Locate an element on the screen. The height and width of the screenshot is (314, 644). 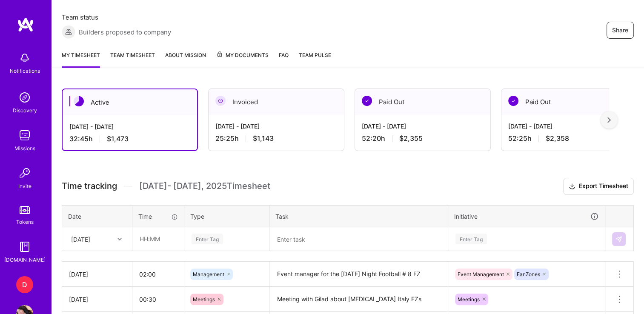
i: icon Download is located at coordinates (572, 186).